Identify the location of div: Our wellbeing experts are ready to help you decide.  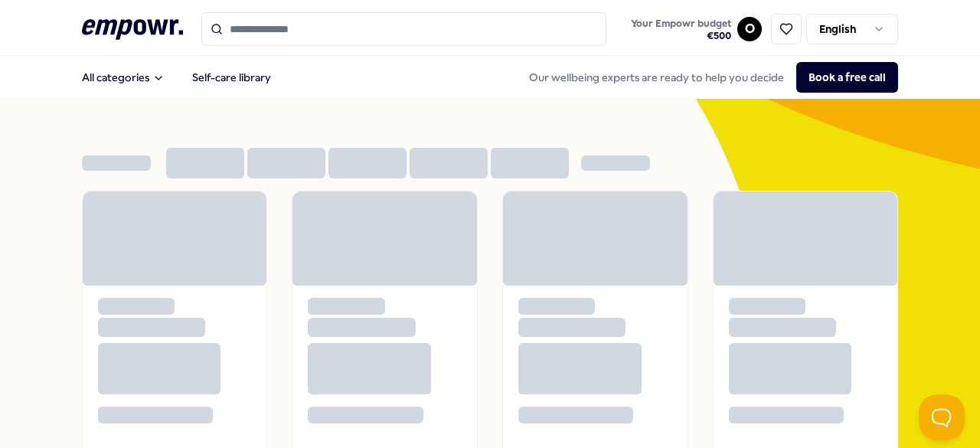
(707, 77).